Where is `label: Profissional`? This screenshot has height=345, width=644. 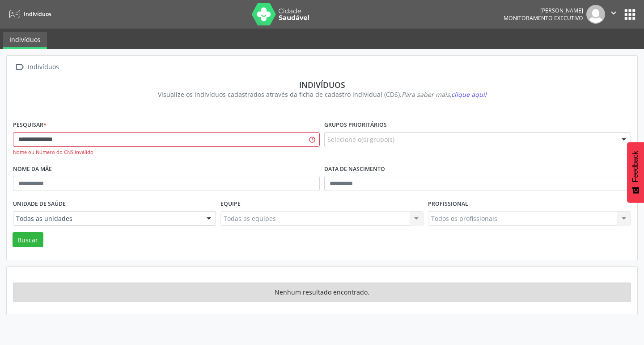
label: Profissional is located at coordinates (448, 204).